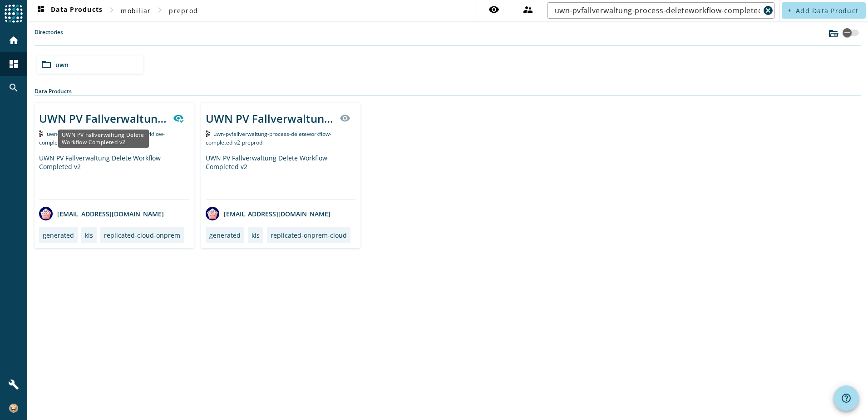 The image size is (868, 420). What do you see at coordinates (827, 10) in the screenshot?
I see `span: Add Data Product` at bounding box center [827, 10].